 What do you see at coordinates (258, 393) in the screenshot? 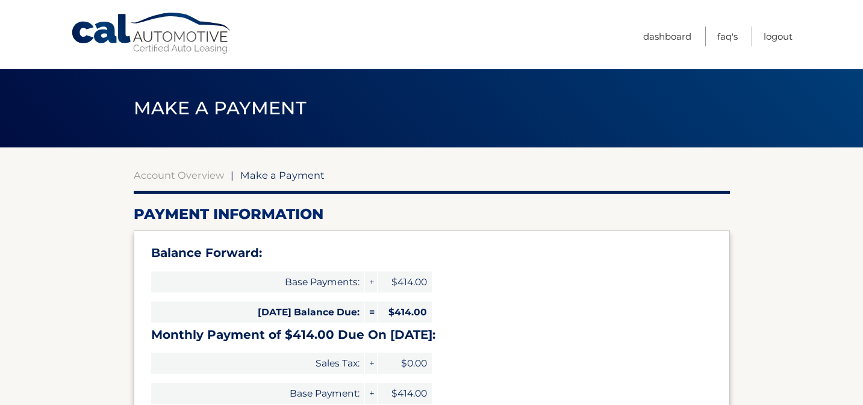
I see `span: Base Payment:` at bounding box center [258, 393].